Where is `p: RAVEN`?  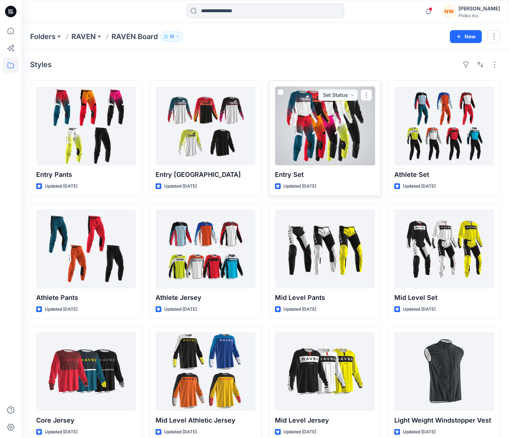
p: RAVEN is located at coordinates (84, 37).